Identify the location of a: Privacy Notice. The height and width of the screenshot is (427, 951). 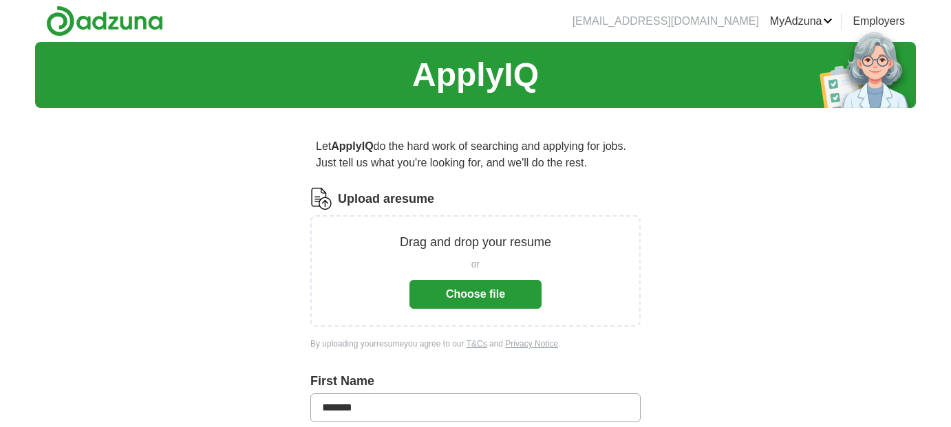
(531, 344).